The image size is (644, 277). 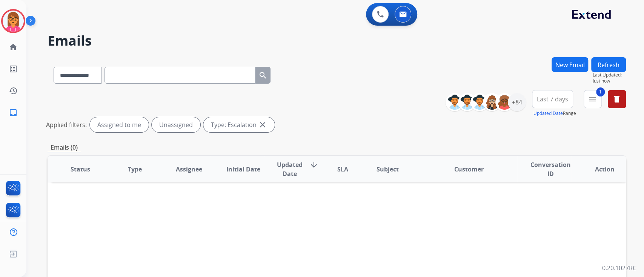 I want to click on span: Subject, so click(x=387, y=169).